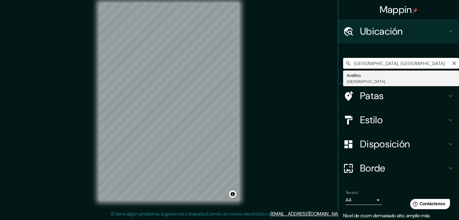 The image size is (459, 220). Describe the element at coordinates (372, 96) in the screenshot. I see `font: Patas` at that location.